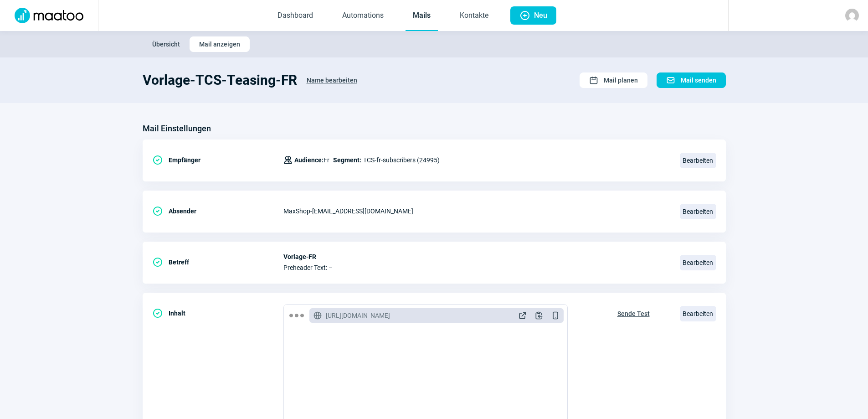  I want to click on button: Name bearbeiten, so click(332, 80).